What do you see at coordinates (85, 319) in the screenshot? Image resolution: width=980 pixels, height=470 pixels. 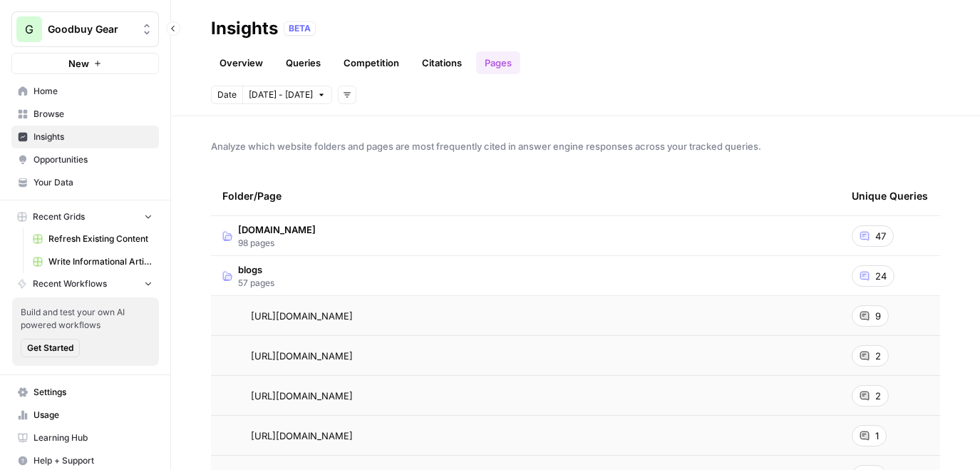 I see `span: Build and test your own AI powered workflows` at bounding box center [85, 319].